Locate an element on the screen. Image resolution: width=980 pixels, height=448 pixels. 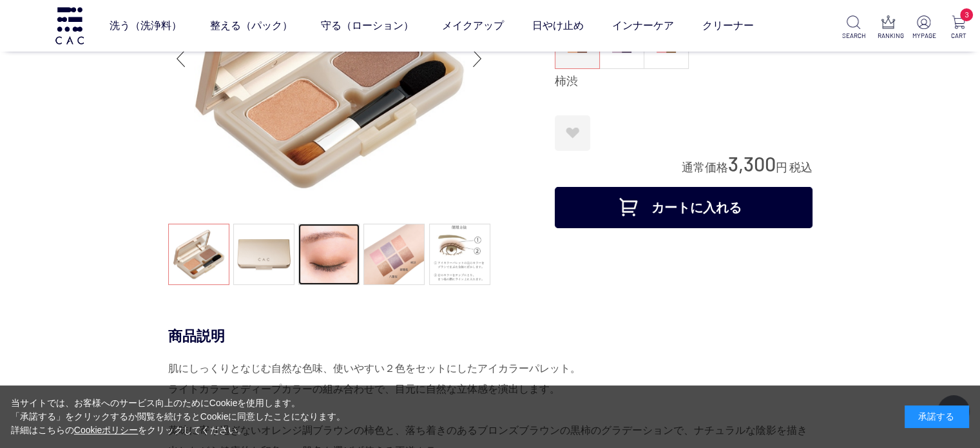
a: 日やけ止め is located at coordinates (558, 26).